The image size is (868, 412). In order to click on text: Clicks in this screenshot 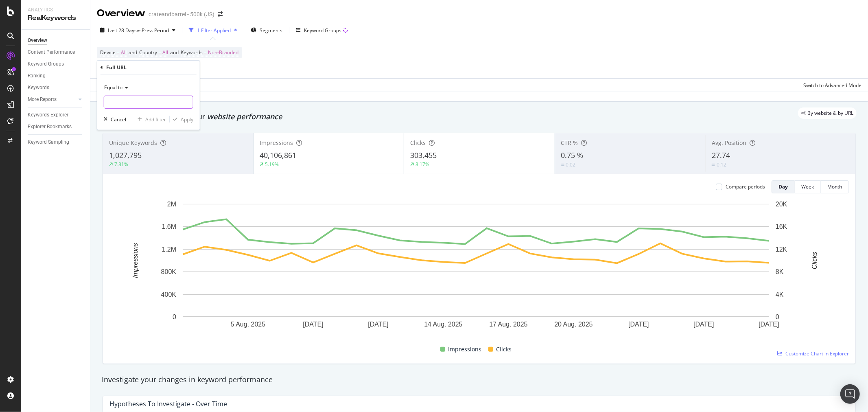, I will do `click(814, 261)`.